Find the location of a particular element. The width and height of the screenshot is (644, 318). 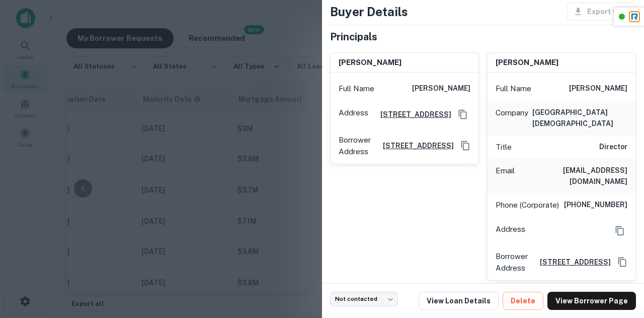

h5: Principals is located at coordinates (354, 37).